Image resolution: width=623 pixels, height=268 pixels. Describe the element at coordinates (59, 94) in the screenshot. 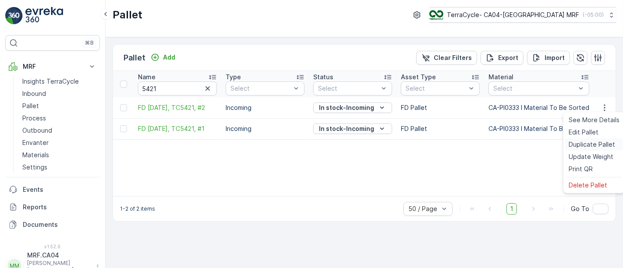

I see `a: Inbound` at that location.